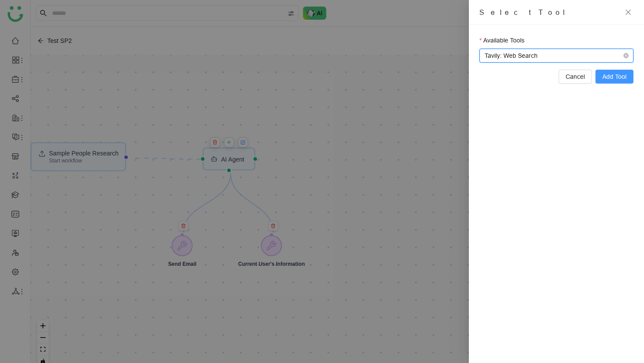  Describe the element at coordinates (628, 12) in the screenshot. I see `button: Close` at that location.